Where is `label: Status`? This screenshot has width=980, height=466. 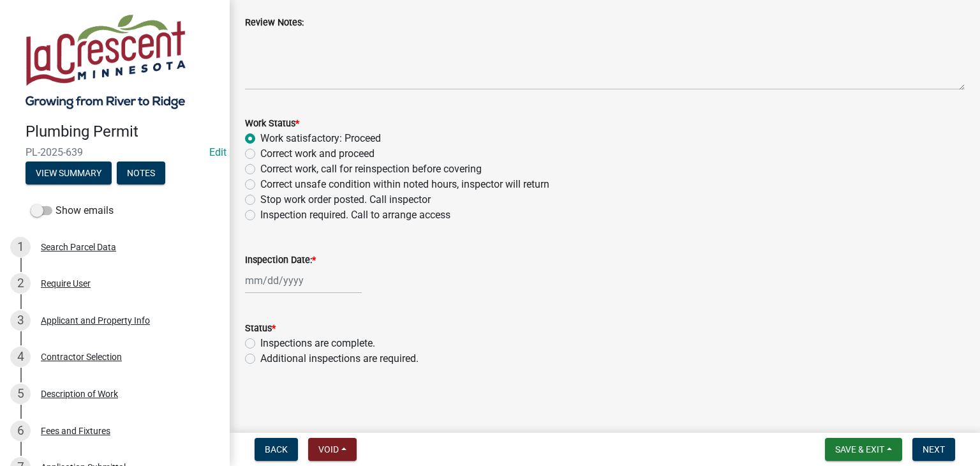 label: Status is located at coordinates (260, 329).